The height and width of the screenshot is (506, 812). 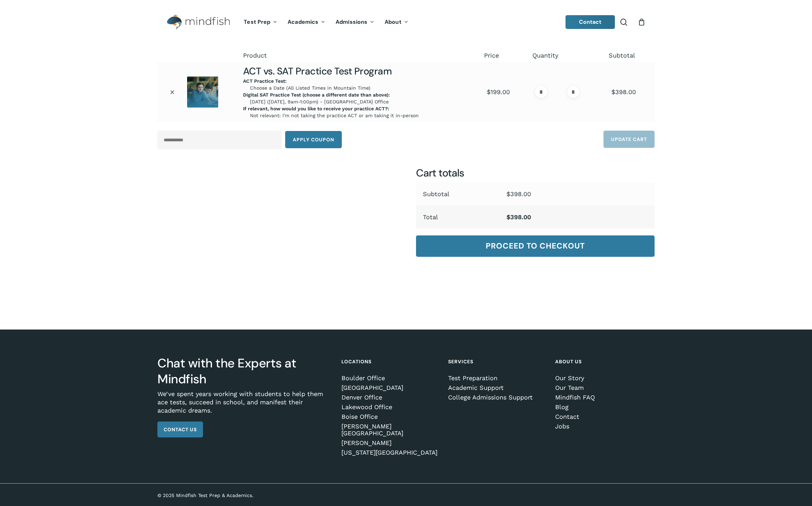 What do you see at coordinates (390, 361) in the screenshot?
I see `h4: Locations` at bounding box center [390, 361].